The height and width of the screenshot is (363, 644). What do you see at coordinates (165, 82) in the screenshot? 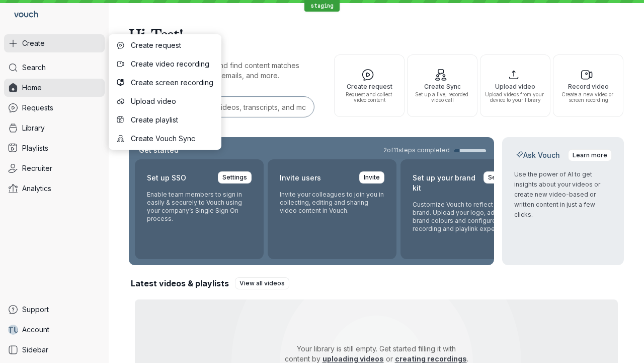
I see `button: Create screen recording` at bounding box center [165, 82].